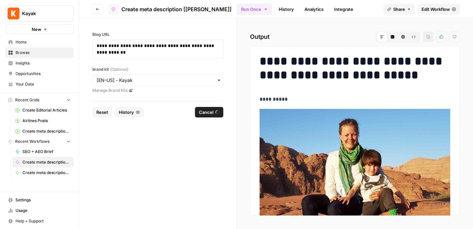  What do you see at coordinates (39, 100) in the screenshot?
I see `button: Recent Grids` at bounding box center [39, 100].